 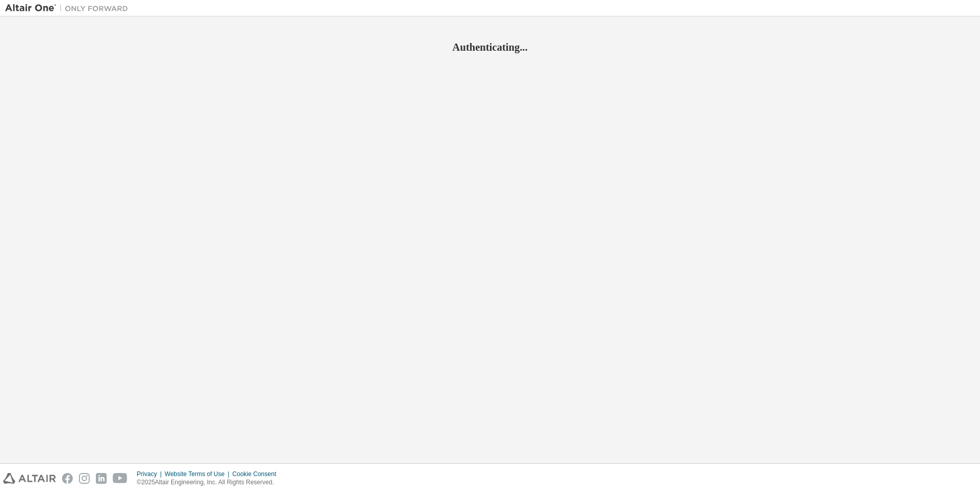 I want to click on p: © 2025 Altair Engineering, Inc. All Rights Reserved., so click(x=210, y=482).